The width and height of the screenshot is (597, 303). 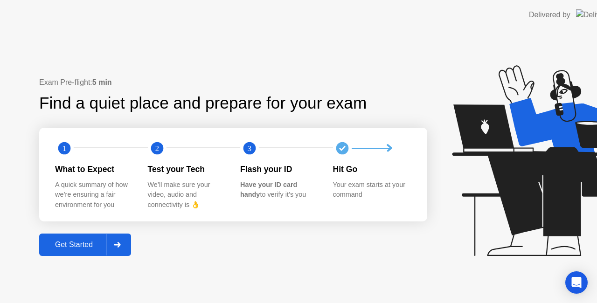 I want to click on div: Find a quiet place and prepare for your exam, so click(x=203, y=103).